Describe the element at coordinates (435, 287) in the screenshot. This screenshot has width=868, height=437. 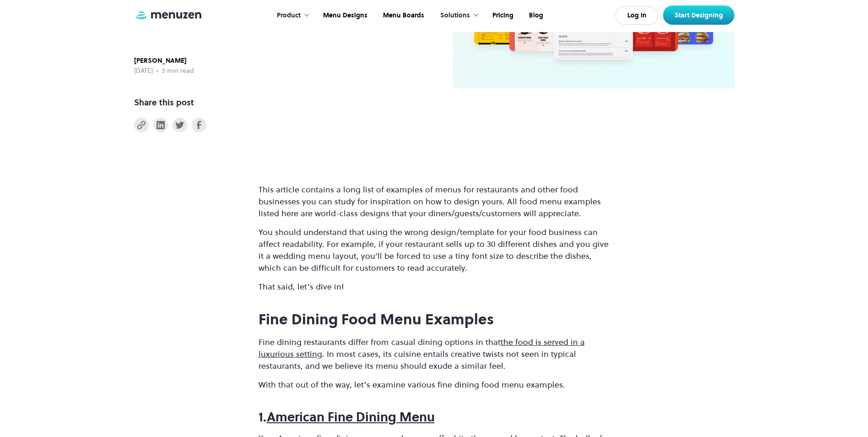
I see `p: That said, let’s dive in!` at that location.